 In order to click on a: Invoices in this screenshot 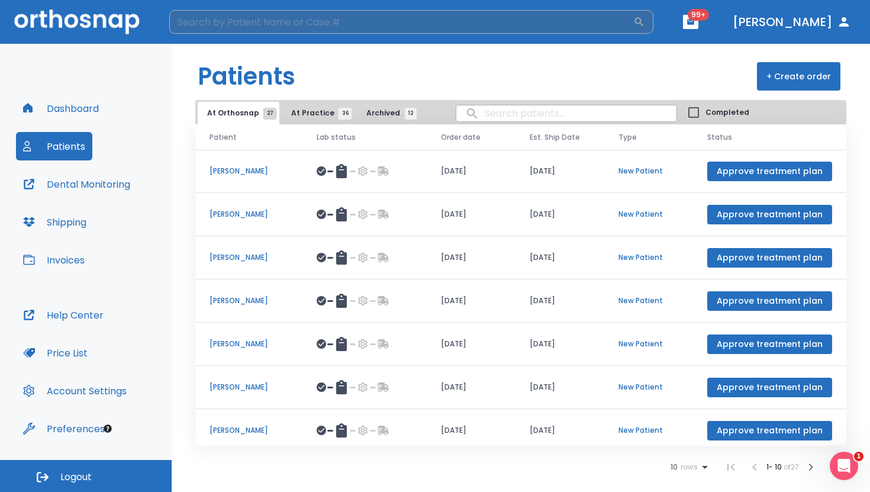, I will do `click(54, 260)`.